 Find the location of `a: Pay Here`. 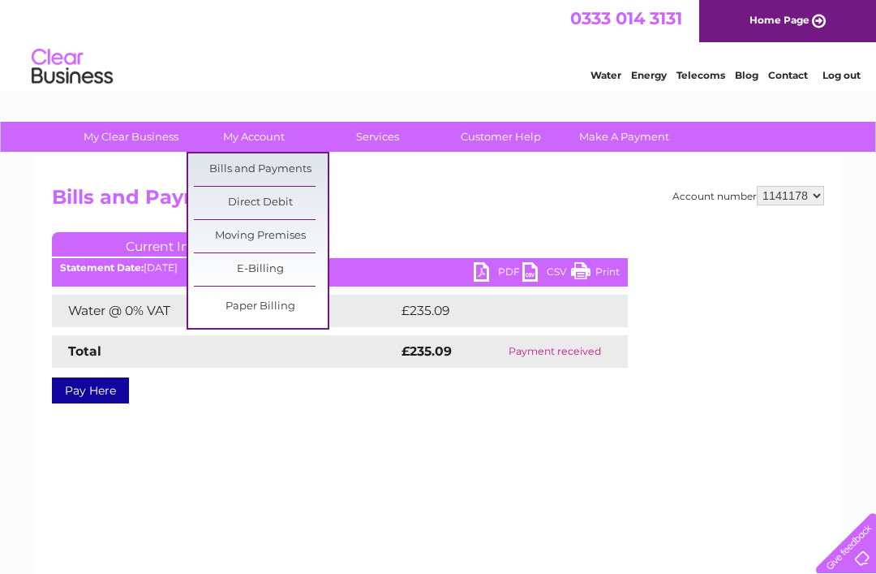

a: Pay Here is located at coordinates (90, 390).